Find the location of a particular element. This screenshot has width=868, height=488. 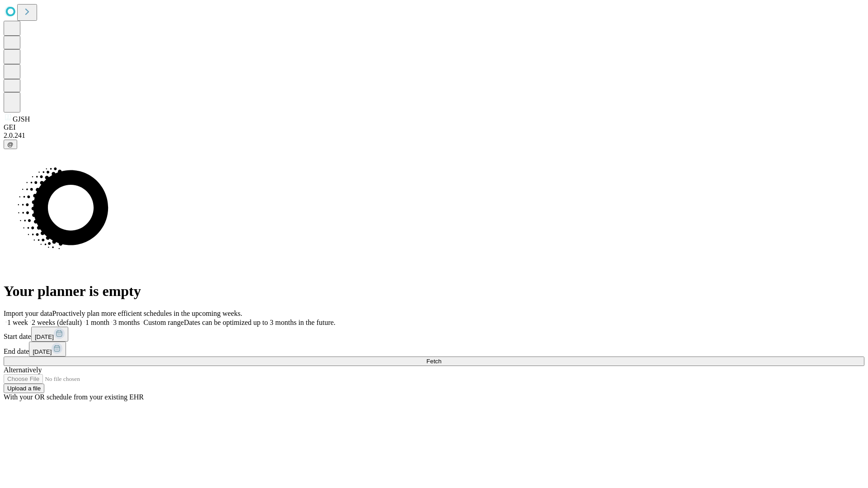

span: 2 weeks (default) is located at coordinates (57, 322).